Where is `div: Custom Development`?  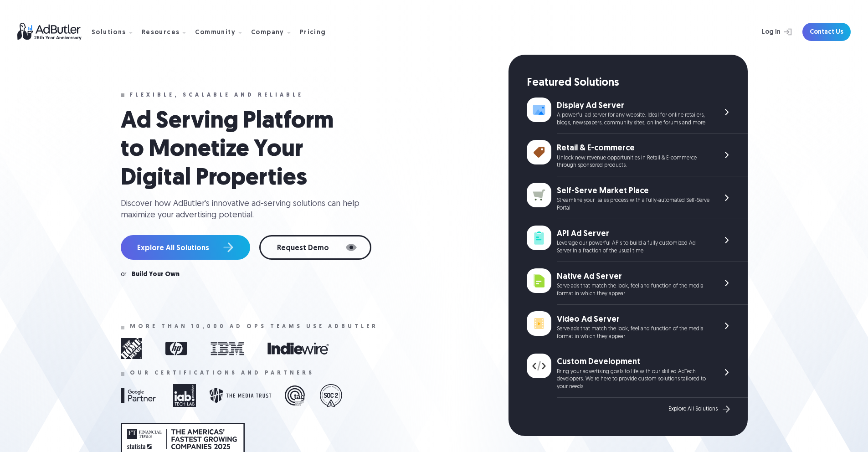 div: Custom Development is located at coordinates (633, 362).